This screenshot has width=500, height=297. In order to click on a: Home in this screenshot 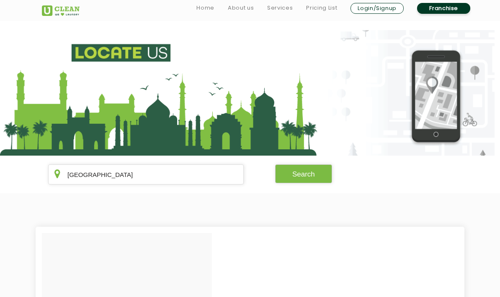, I will do `click(205, 8)`.